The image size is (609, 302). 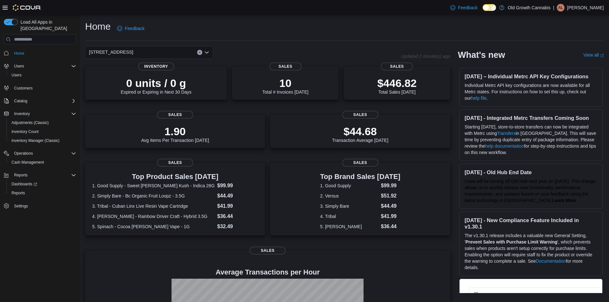 What do you see at coordinates (40, 137) in the screenshot?
I see `nav: Complex example` at bounding box center [40, 137].